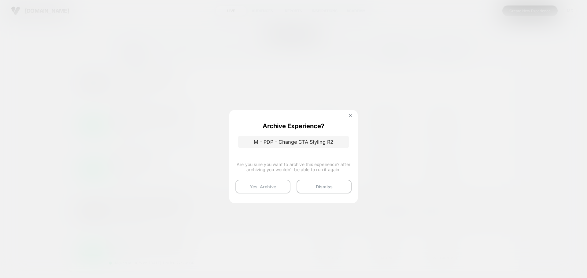 The width and height of the screenshot is (587, 278). What do you see at coordinates (350, 116) in the screenshot?
I see `img: close` at bounding box center [350, 116].